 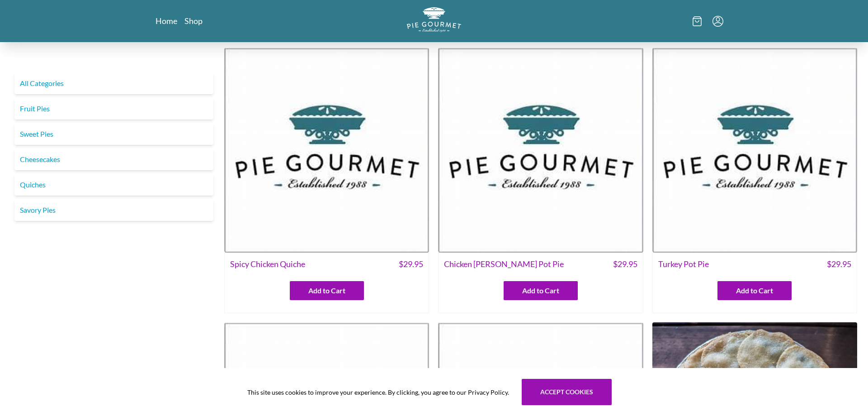 What do you see at coordinates (114, 109) in the screenshot?
I see `a: Fruit Pies` at bounding box center [114, 109].